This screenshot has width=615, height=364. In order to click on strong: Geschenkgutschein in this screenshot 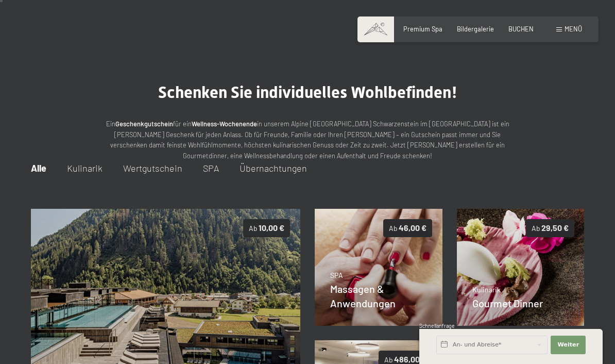, I will do `click(144, 124)`.